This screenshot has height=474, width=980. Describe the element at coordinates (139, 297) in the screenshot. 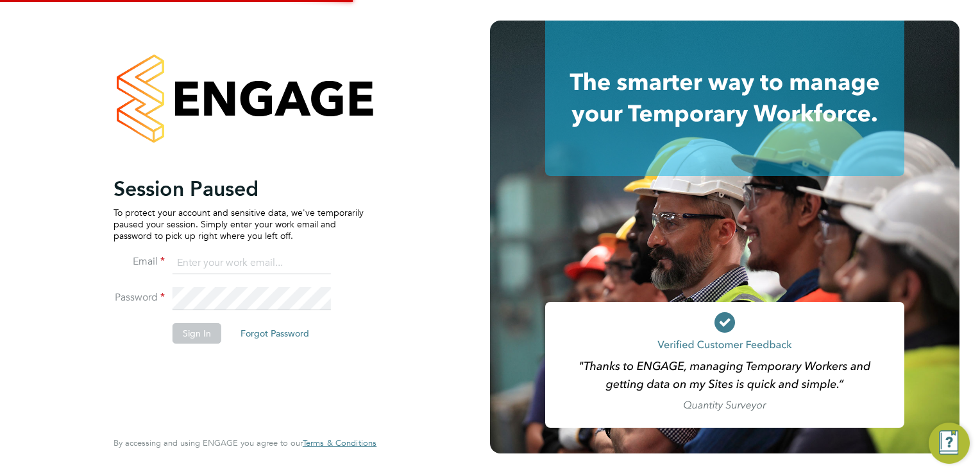

I see `label: Password` at that location.